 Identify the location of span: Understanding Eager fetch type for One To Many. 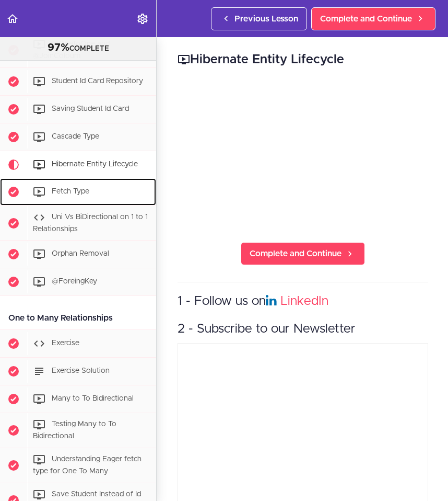
(88, 465).